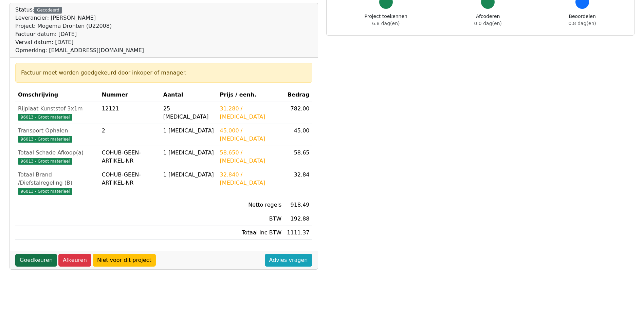  I want to click on span: 6.8 dag(en), so click(386, 24).